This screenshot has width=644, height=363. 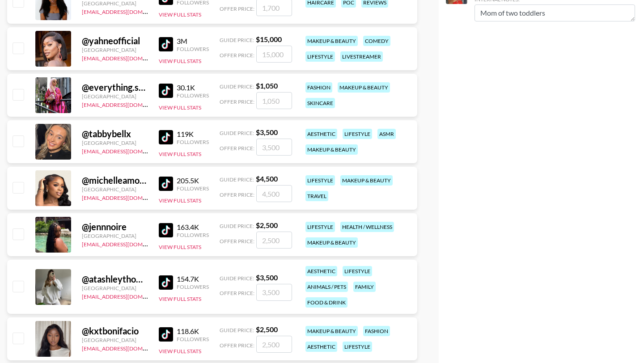 What do you see at coordinates (268, 39) in the screenshot?
I see `strong: $ 15,000` at bounding box center [268, 39].